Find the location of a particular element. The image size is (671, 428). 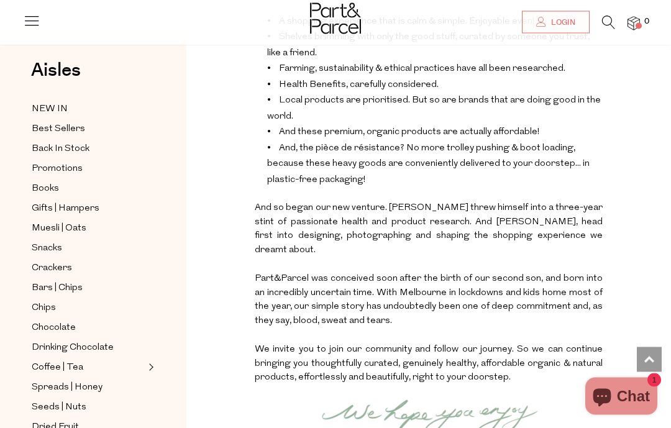

span: Muesli | Oats is located at coordinates (59, 229).